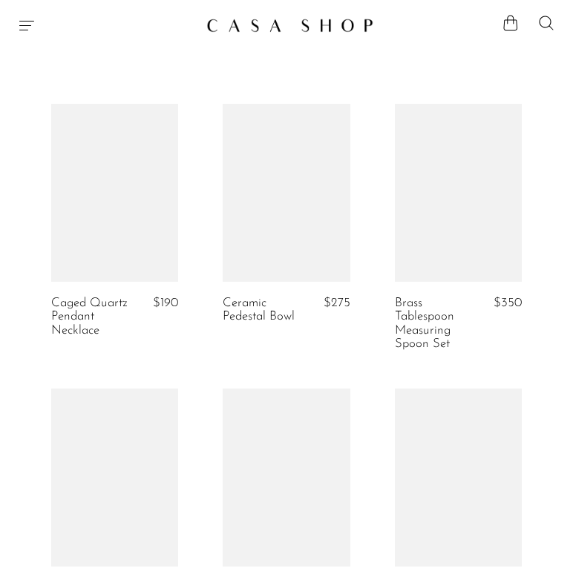 The height and width of the screenshot is (568, 573). Describe the element at coordinates (91, 317) in the screenshot. I see `a: Caged Quartz Pendant Necklace` at that location.